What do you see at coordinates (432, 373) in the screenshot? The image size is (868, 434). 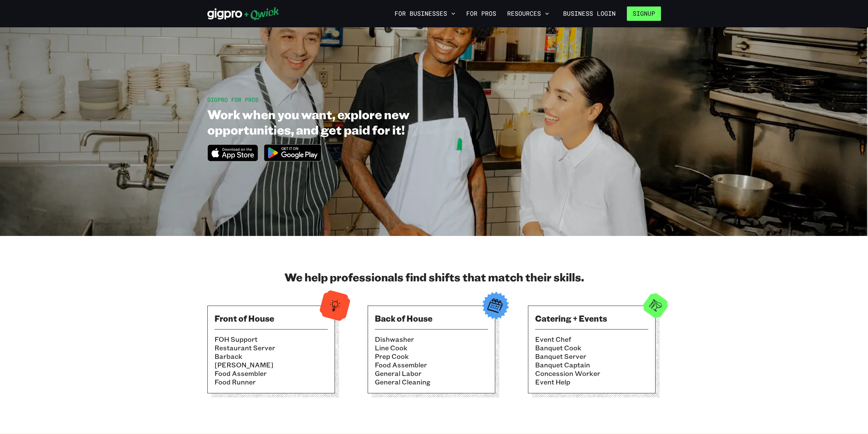 I see `li: General Labor` at bounding box center [432, 373].